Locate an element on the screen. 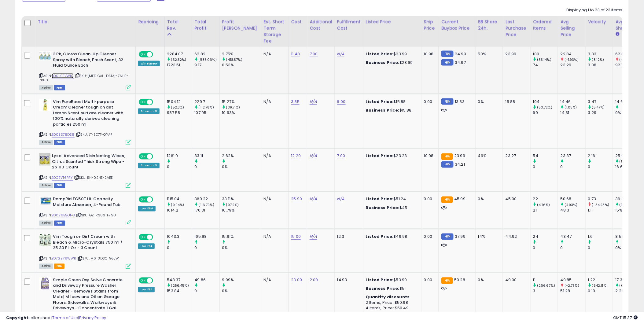 This screenshot has height=324, width=644. div: Current Buybox Price is located at coordinates (457, 25).